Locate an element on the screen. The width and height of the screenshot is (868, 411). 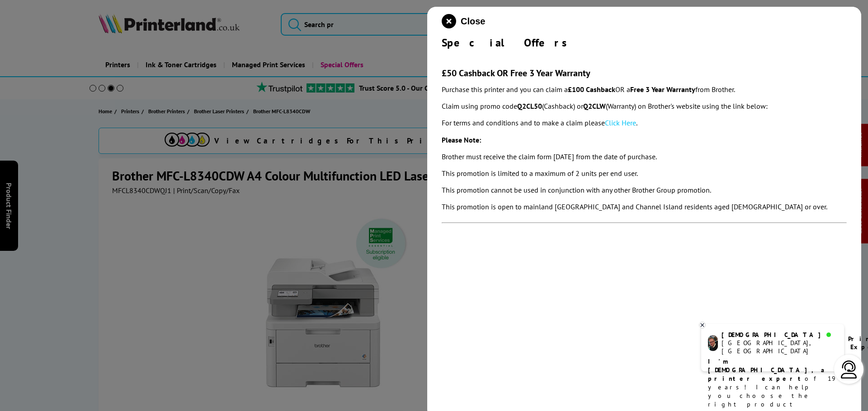
strong: Free 3 Year Warranty is located at coordinates (663, 89).